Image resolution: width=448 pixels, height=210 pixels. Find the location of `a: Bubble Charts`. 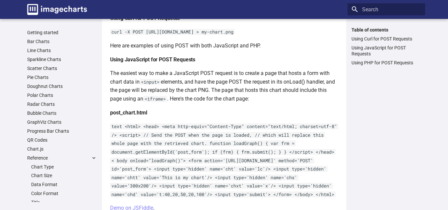

a: Bubble Charts is located at coordinates (62, 113).